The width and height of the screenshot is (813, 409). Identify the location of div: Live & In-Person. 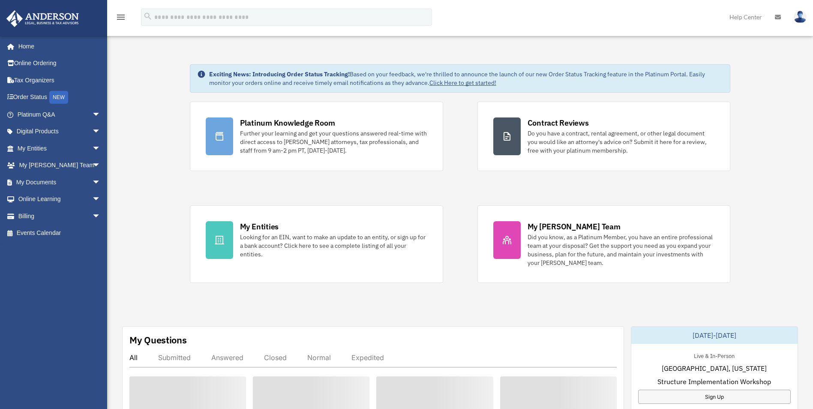
(714, 355).